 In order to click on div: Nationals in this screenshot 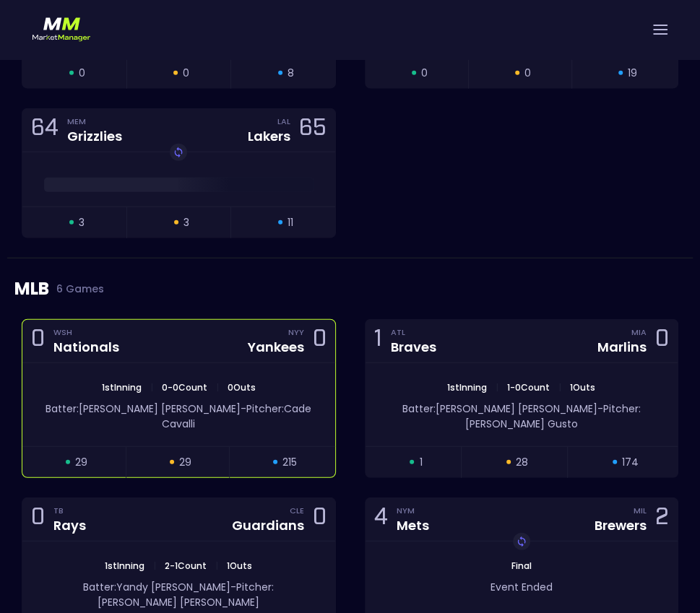, I will do `click(86, 346)`.